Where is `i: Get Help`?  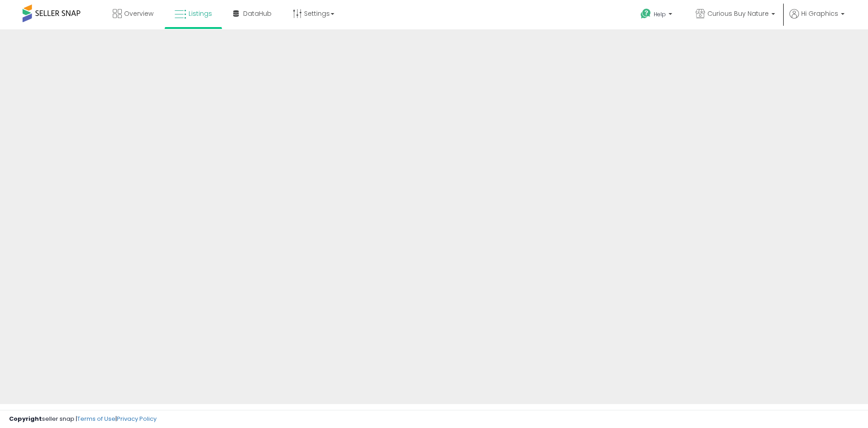 i: Get Help is located at coordinates (645, 13).